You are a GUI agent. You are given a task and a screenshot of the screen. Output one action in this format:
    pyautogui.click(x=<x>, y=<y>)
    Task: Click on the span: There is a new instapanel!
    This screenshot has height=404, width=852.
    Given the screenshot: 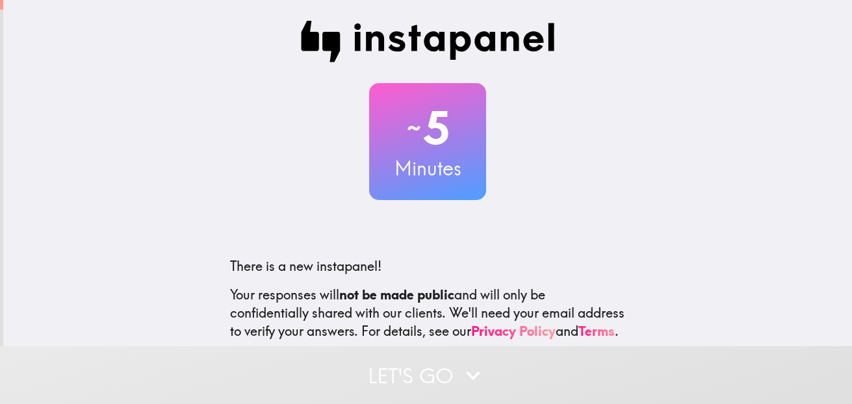 What is the action you would take?
    pyautogui.click(x=305, y=266)
    